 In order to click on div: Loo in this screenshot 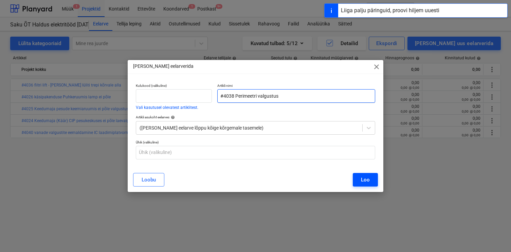, I will do `click(365, 180)`.